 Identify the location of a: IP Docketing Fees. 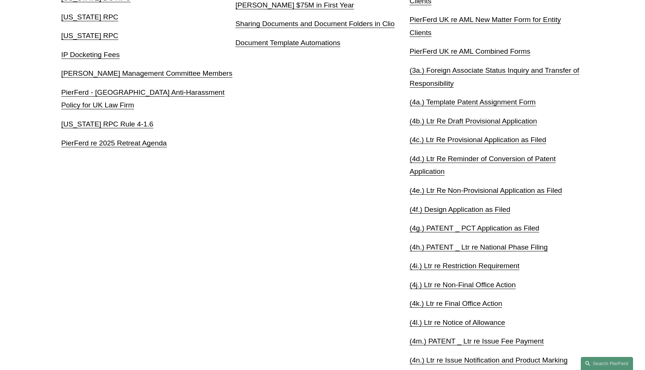
(90, 55).